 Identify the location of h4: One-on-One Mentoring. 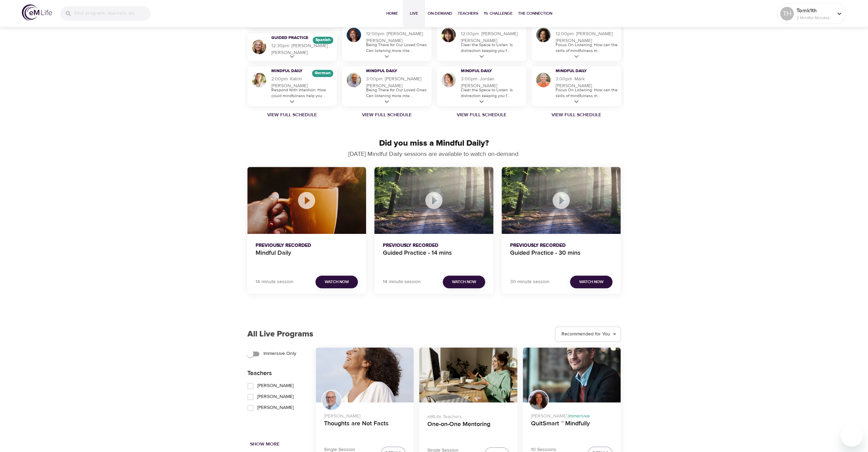
(468, 428).